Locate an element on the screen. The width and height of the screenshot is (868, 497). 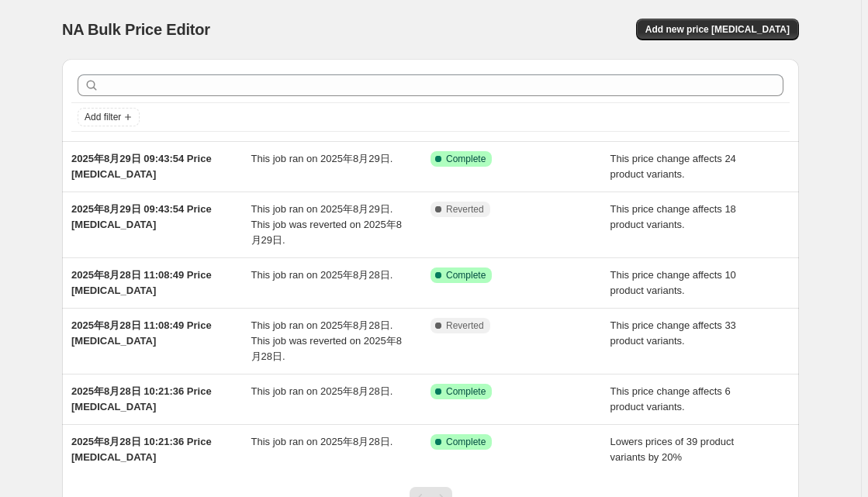
button: Add filter is located at coordinates (109, 117).